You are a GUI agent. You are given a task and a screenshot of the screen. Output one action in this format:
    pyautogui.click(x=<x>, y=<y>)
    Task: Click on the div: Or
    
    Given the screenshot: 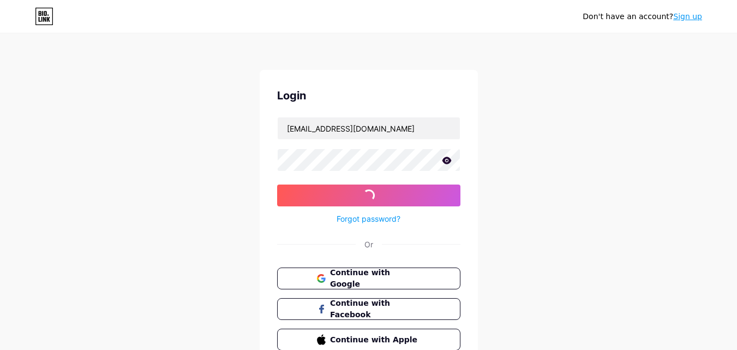 What is the action you would take?
    pyautogui.click(x=369, y=244)
    